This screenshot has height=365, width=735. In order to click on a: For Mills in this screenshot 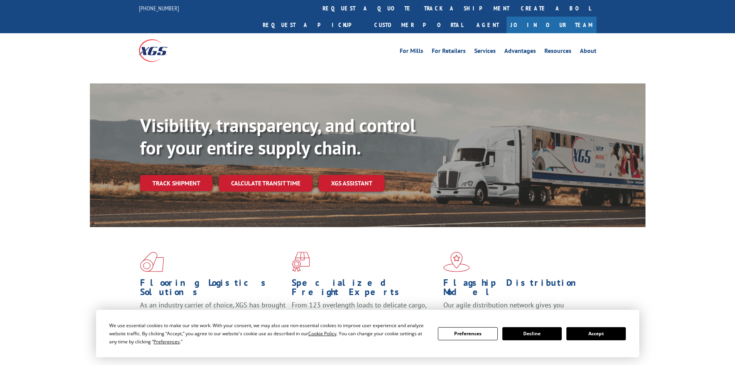, I will do `click(411, 52)`.